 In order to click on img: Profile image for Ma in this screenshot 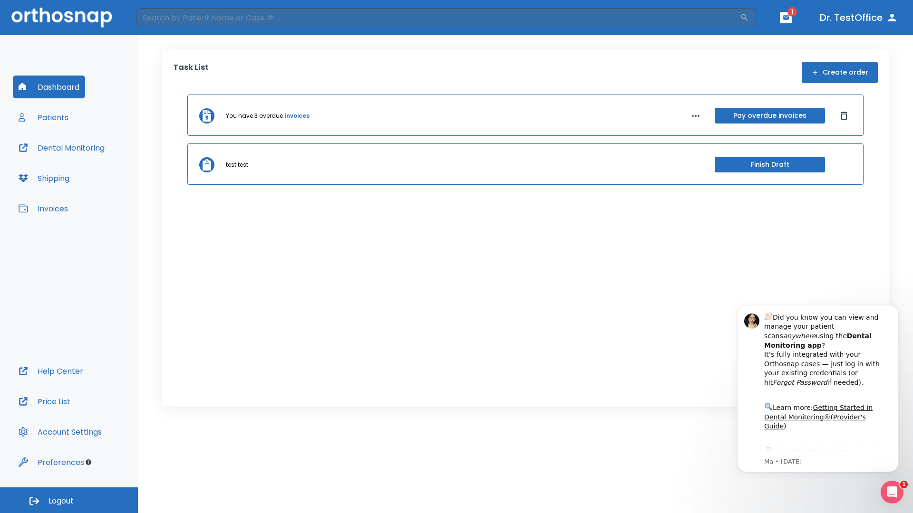, I will do `click(29, 25)`.